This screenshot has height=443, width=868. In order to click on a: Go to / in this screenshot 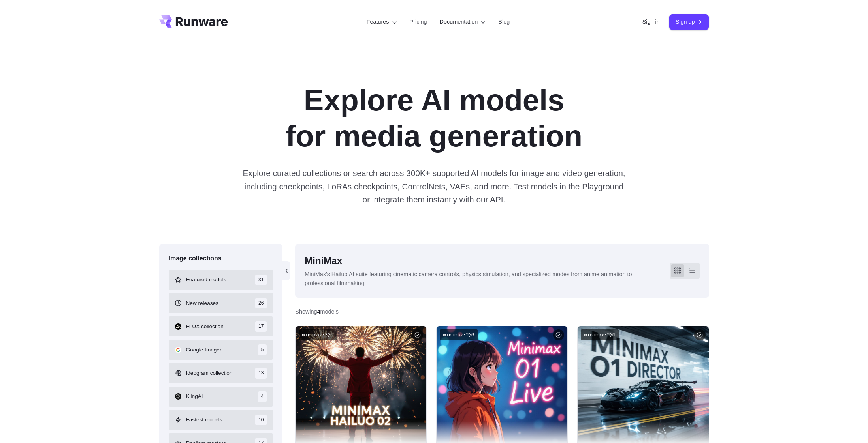, I will do `click(194, 22)`.